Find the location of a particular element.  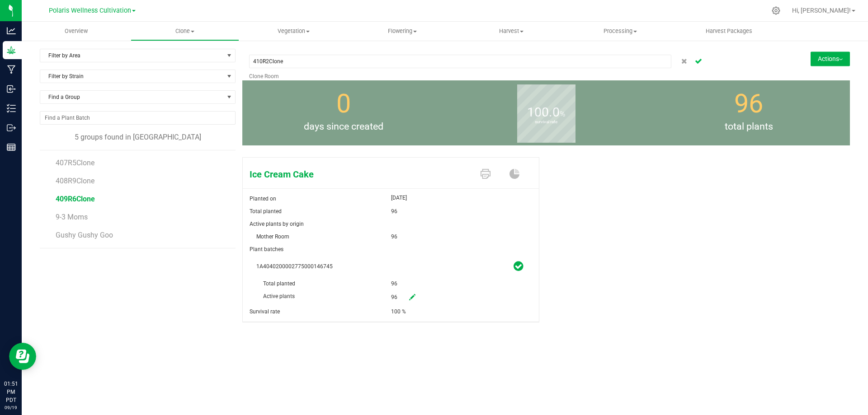

inline-svg: Inventory is located at coordinates (11, 108).